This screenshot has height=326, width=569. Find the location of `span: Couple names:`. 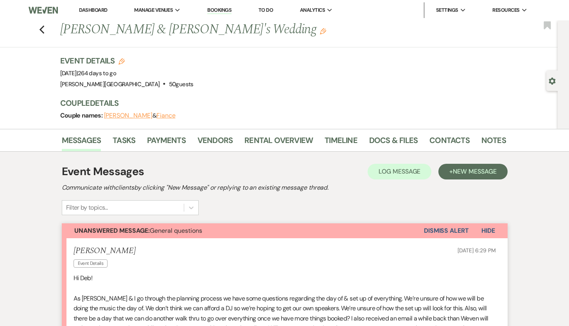

span: Couple names: is located at coordinates (82, 115).